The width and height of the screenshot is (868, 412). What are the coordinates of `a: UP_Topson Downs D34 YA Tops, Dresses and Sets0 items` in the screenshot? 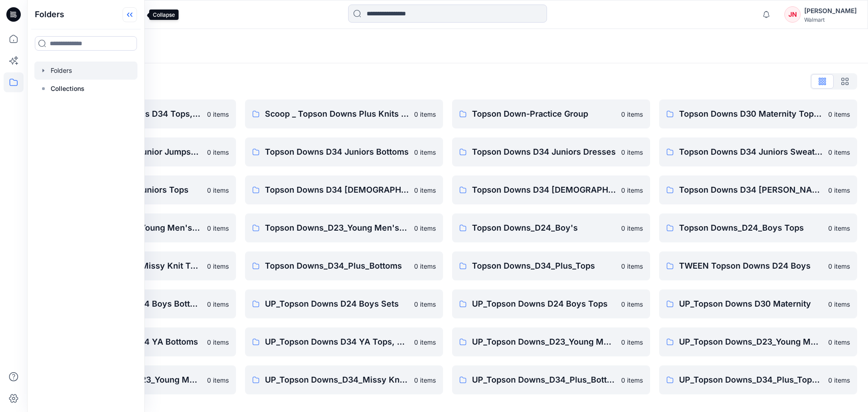 It's located at (344, 342).